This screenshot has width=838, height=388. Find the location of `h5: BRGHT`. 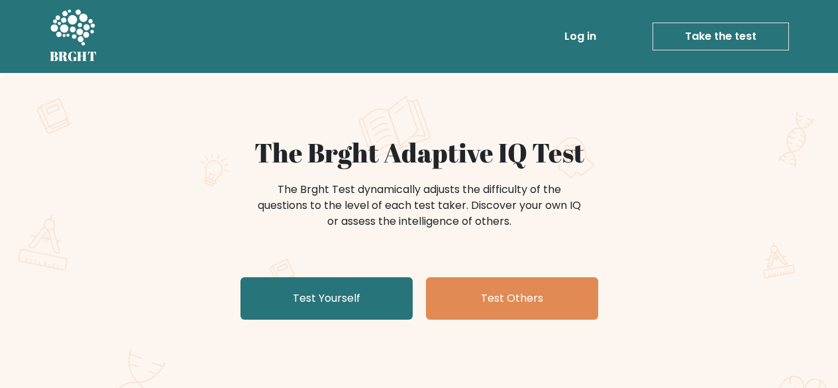

h5: BRGHT is located at coordinates (74, 56).